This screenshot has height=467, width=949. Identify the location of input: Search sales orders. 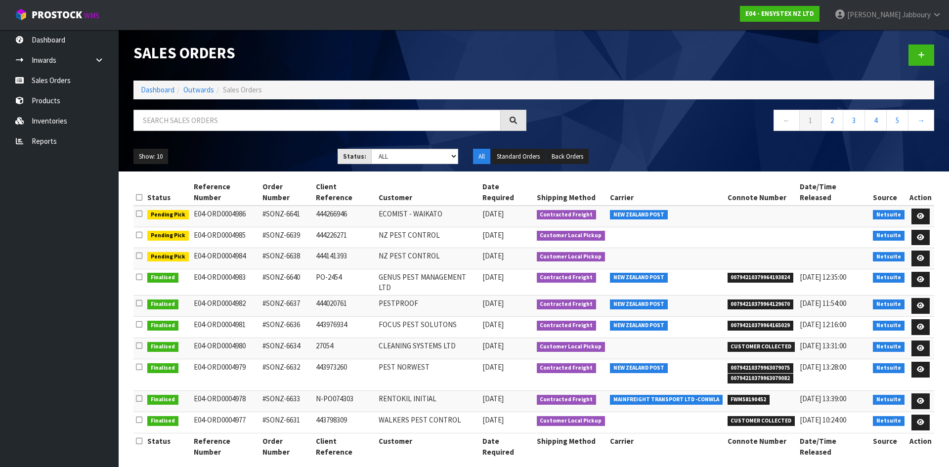
(317, 120).